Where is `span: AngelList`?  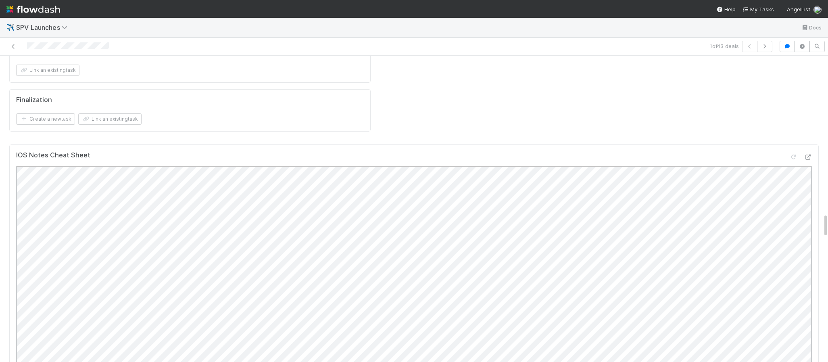 span: AngelList is located at coordinates (799, 9).